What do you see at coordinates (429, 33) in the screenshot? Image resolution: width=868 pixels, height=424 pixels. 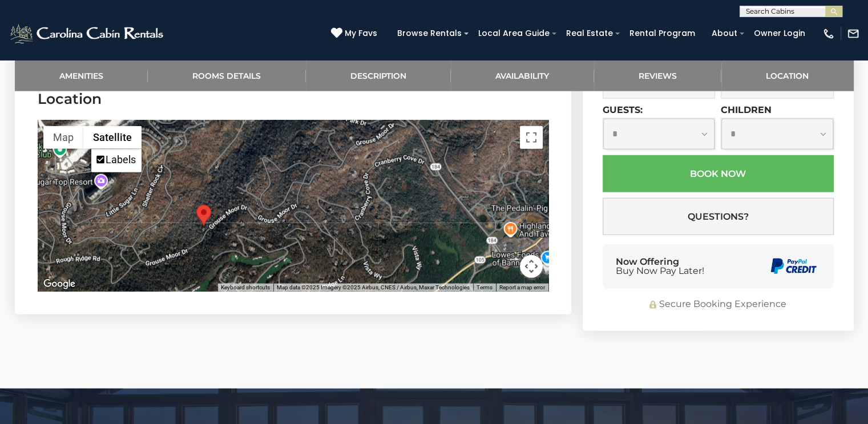 I see `a: Browse Rentals` at bounding box center [429, 33].